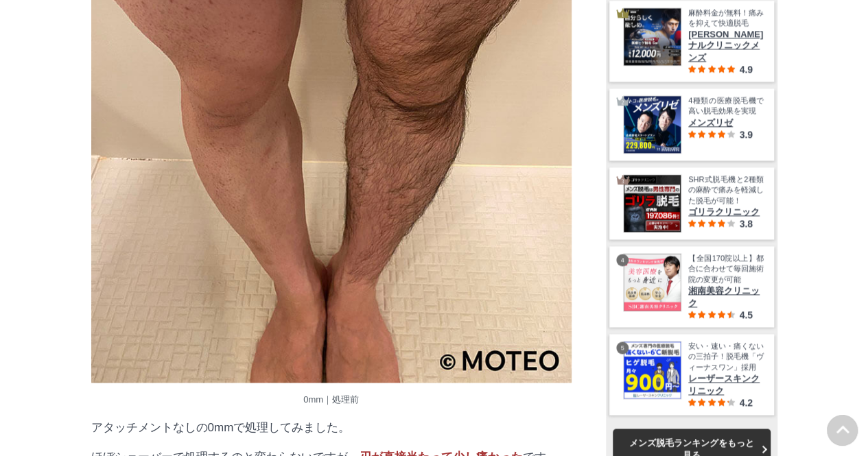 The image size is (868, 456). What do you see at coordinates (725, 212) in the screenshot?
I see `span: ゴリラクリニック` at bounding box center [725, 212].